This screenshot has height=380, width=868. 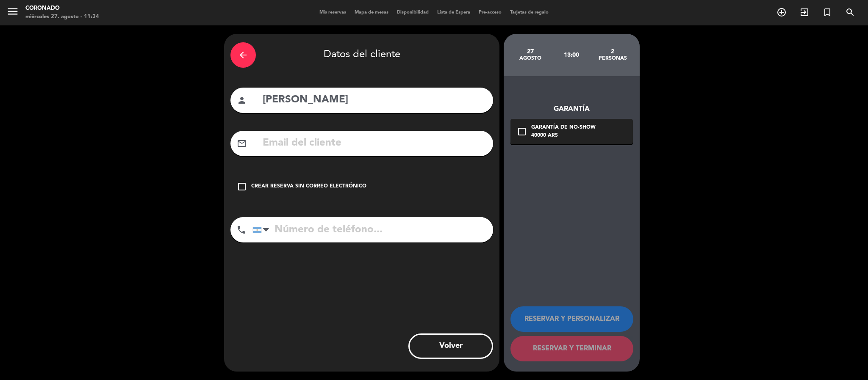 What do you see at coordinates (571, 109) in the screenshot?
I see `div: Garantía` at bounding box center [571, 109].